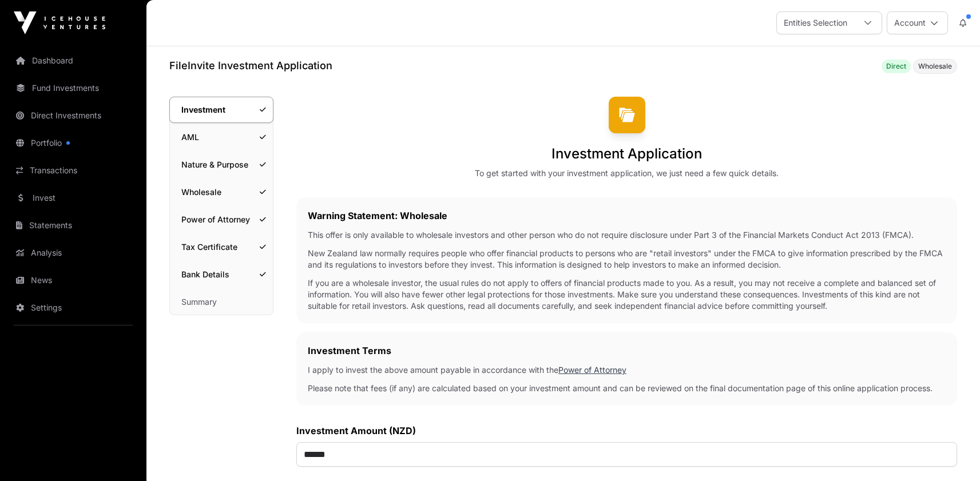  I want to click on a: Nature & Purpose, so click(221, 165).